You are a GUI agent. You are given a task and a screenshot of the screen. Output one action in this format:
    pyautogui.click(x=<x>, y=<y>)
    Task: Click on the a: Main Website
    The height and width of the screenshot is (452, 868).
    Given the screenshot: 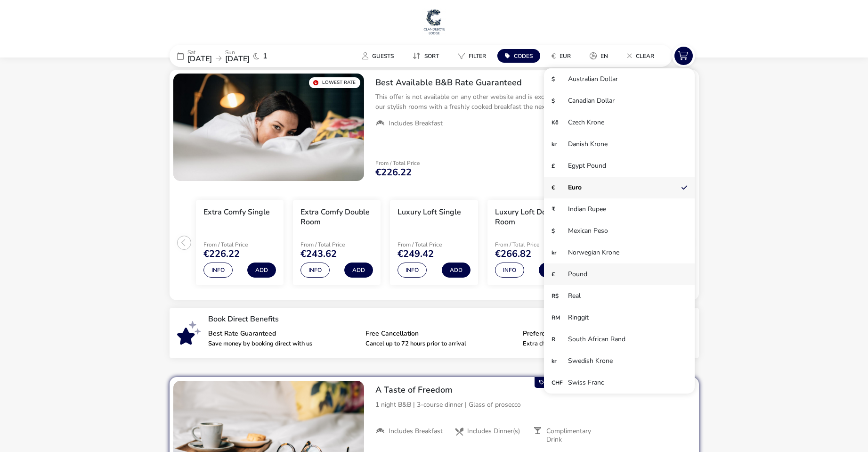 What is the action you would take?
    pyautogui.click(x=434, y=22)
    